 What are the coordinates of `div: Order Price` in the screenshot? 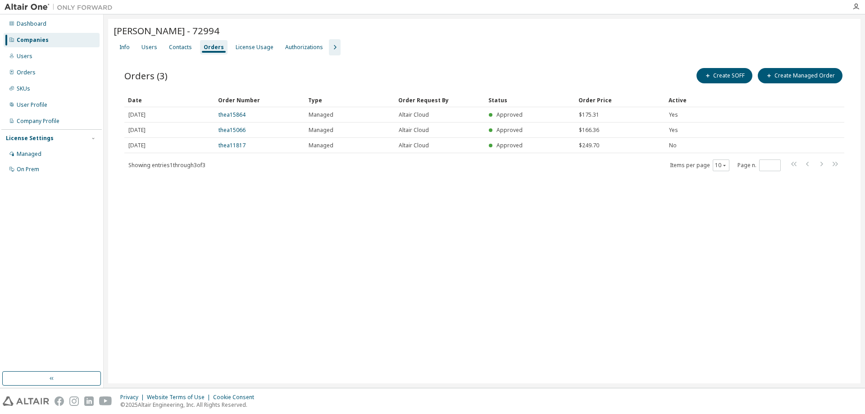 It's located at (620, 100).